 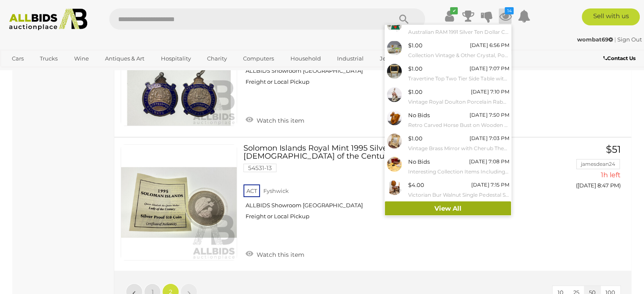 I want to click on span: $45.00, so click(x=417, y=22).